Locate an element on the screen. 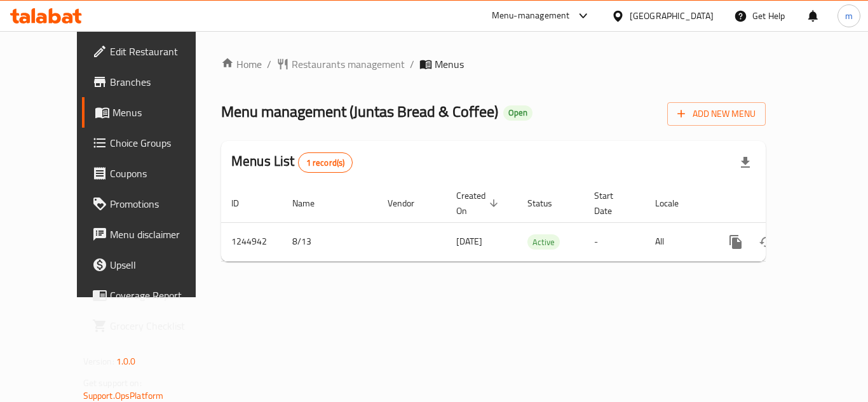 The height and width of the screenshot is (402, 868). span: Add New Menu is located at coordinates (716, 114).